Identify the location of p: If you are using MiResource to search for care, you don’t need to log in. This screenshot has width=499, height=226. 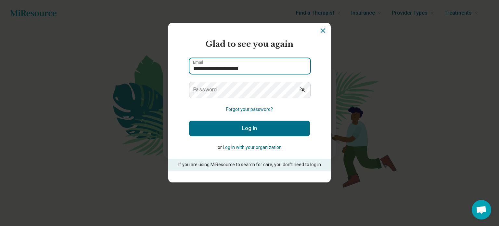
(249, 164).